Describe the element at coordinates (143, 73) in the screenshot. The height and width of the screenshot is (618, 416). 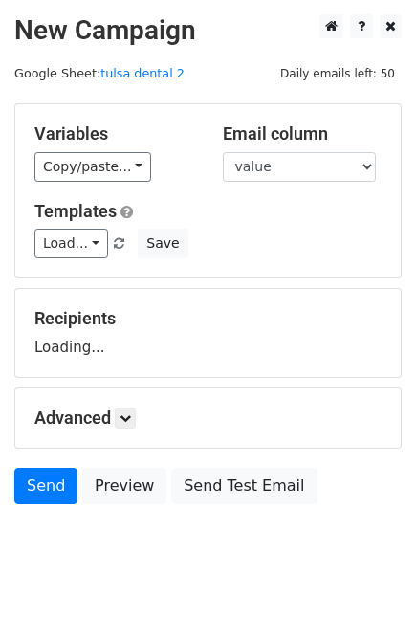
I see `a: tulsa dental 2` at that location.